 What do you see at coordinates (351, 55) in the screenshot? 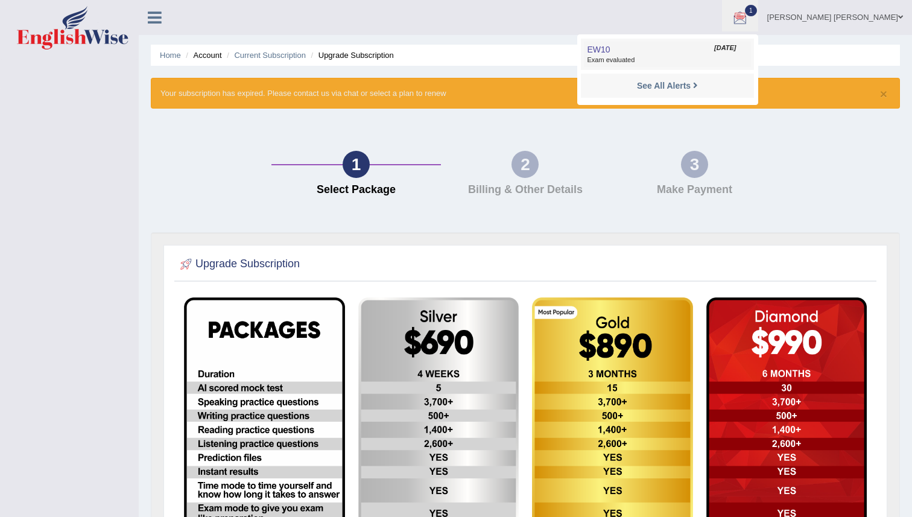
I see `li: Upgrade Subscription` at bounding box center [351, 55].